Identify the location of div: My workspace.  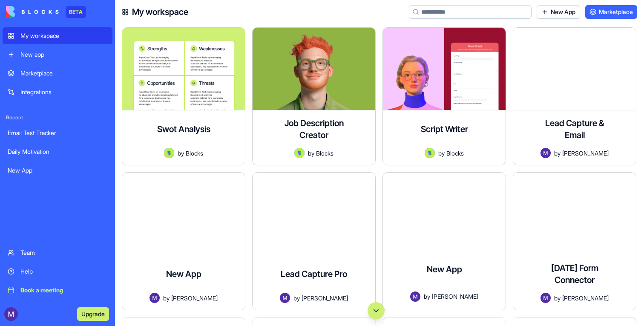
(64, 36).